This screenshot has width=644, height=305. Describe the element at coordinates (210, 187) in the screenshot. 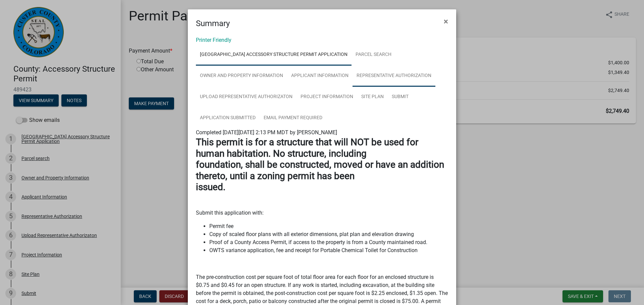

I see `strong: issued.` at that location.